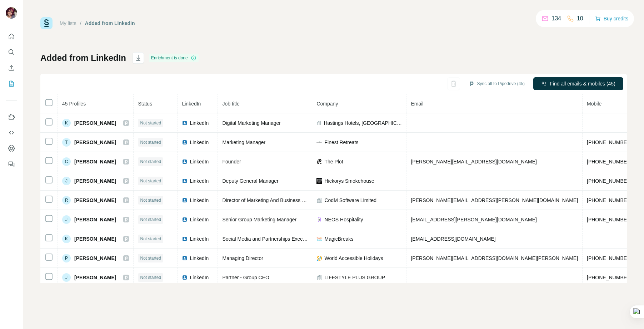  What do you see at coordinates (344, 219) in the screenshot?
I see `span: NEOS Hospitality` at bounding box center [344, 219].